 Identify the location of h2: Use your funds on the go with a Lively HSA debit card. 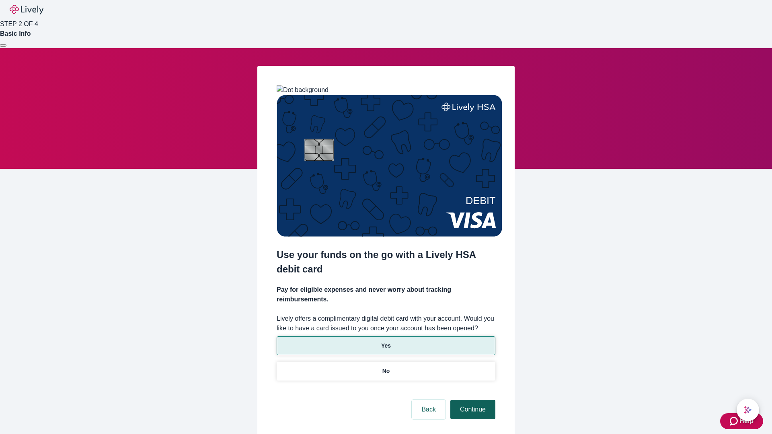
(386, 262).